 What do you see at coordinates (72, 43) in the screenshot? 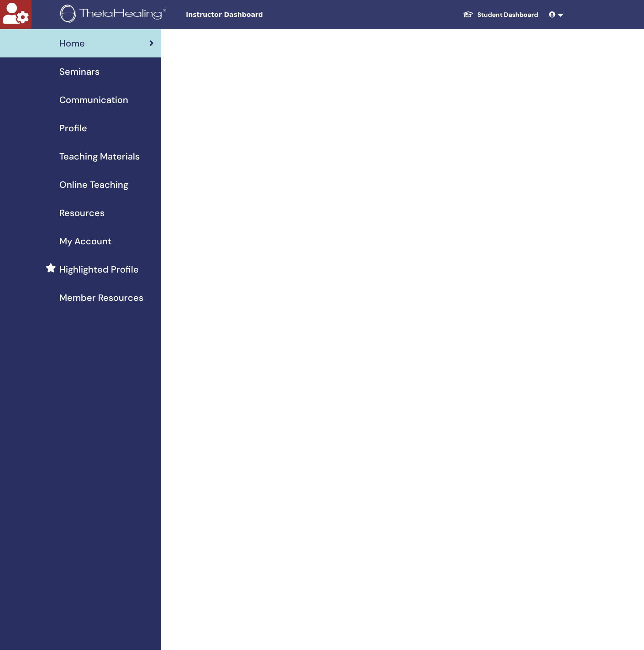
I see `span: Home` at bounding box center [72, 43].